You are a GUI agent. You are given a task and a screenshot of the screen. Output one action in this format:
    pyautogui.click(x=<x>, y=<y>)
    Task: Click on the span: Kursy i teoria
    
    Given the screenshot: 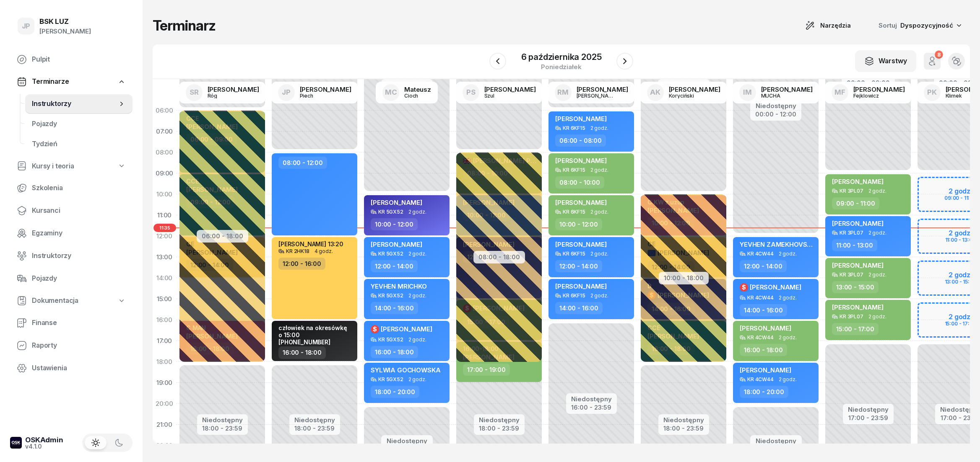 What is the action you would take?
    pyautogui.click(x=53, y=166)
    